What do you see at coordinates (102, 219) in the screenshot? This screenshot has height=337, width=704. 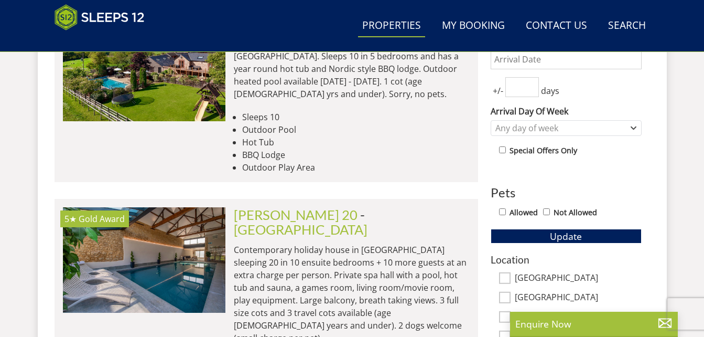 I see `span: Churchill 20 has been awarded a Gold Award by Visit England` at bounding box center [102, 219].